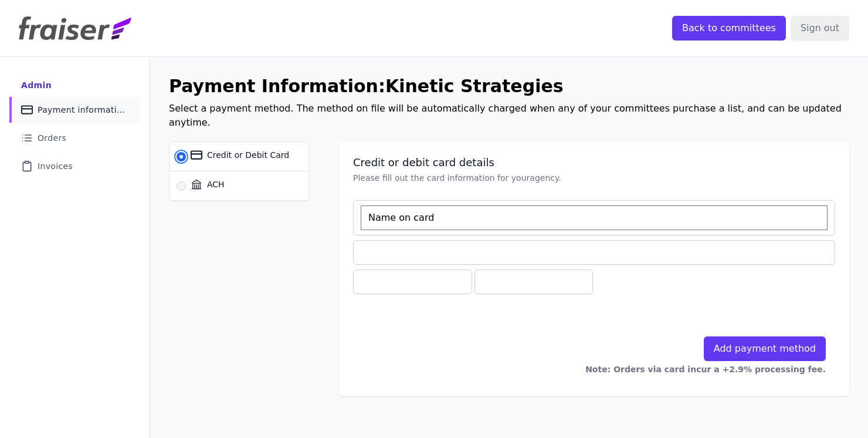 The image size is (868, 438). What do you see at coordinates (765, 349) in the screenshot?
I see `button: Add payment method` at bounding box center [765, 349].